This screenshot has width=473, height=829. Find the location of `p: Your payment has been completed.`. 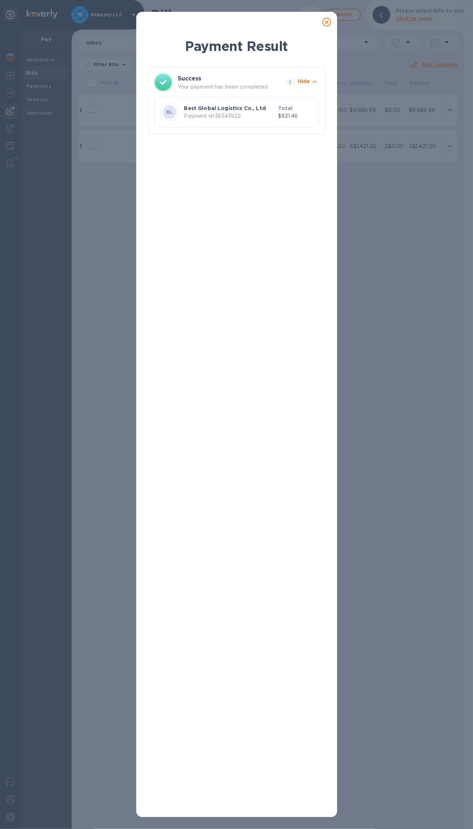

p: Your payment has been completed. is located at coordinates (230, 87).